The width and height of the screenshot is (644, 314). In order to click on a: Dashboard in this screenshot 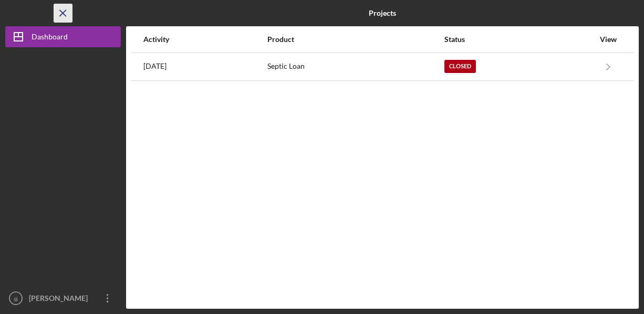, I will do `click(63, 37)`.